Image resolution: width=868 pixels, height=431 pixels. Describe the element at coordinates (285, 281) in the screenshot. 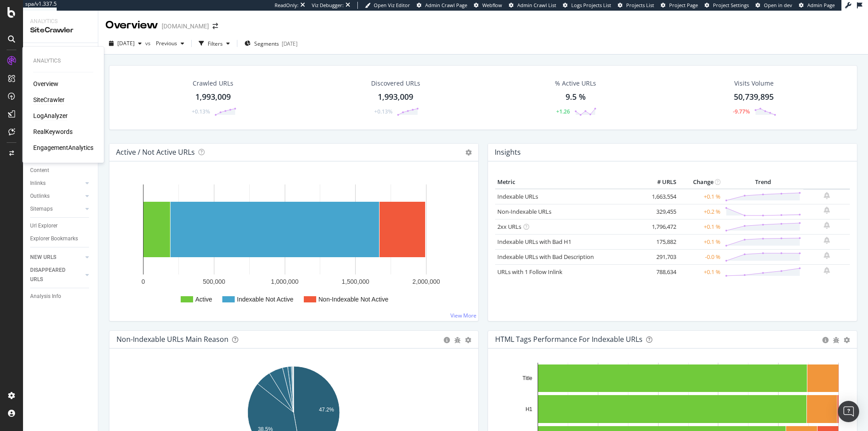

I see `text: 1,000,000` at that location.